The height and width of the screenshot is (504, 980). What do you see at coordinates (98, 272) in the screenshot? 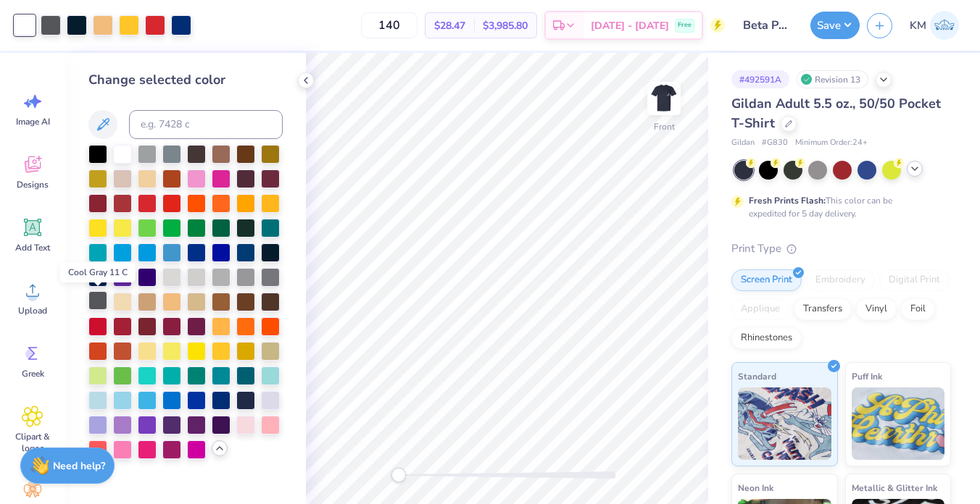
I see `div: Cool Gray 11 C` at bounding box center [98, 272].